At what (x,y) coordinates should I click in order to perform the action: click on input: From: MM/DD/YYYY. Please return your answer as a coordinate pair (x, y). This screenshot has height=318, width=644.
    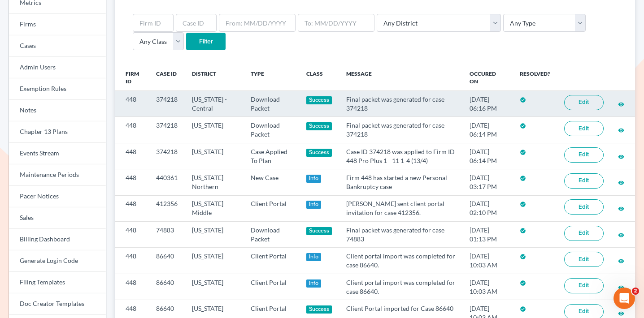
    Looking at the image, I should click on (257, 23).